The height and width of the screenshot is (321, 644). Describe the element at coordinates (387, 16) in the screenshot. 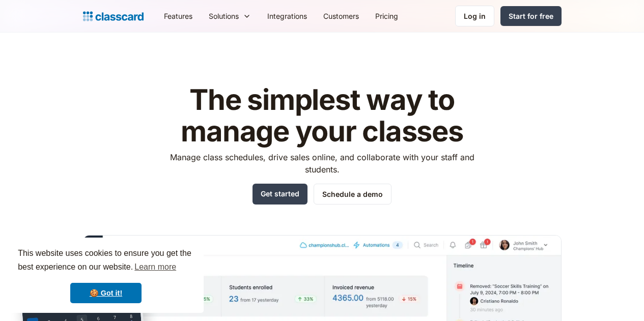

I see `a: Pricing` at that location.